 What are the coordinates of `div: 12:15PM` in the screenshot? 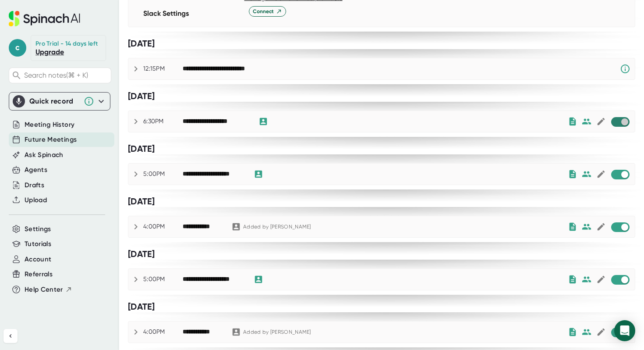 It's located at (163, 69).